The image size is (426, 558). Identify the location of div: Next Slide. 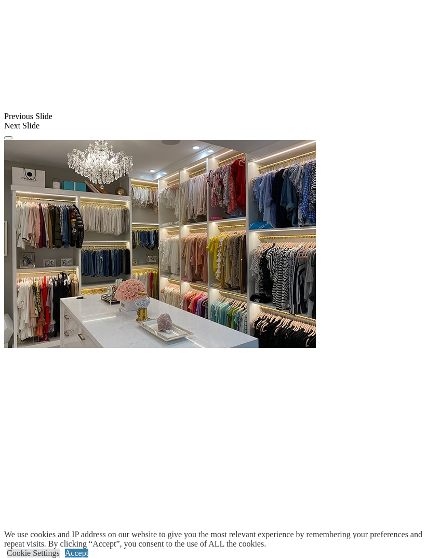
(213, 126).